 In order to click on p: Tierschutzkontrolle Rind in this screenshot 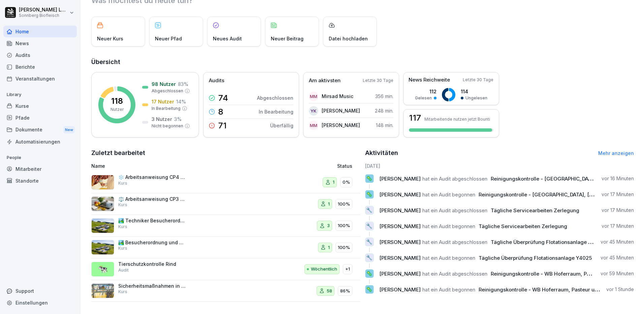, I will do `click(152, 264)`.